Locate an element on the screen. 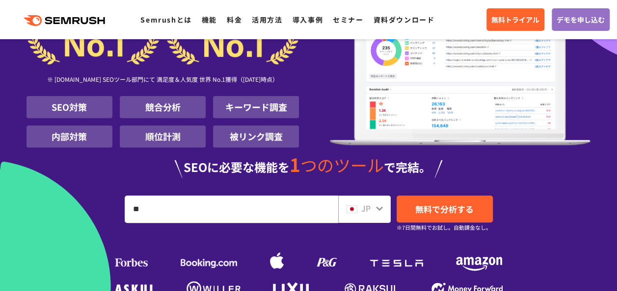 This screenshot has width=617, height=291. span: つのツール is located at coordinates (342, 165).